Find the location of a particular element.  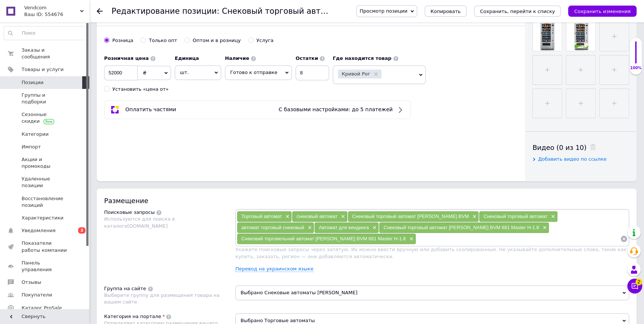

span: Акции и промокоды is located at coordinates (45, 163).